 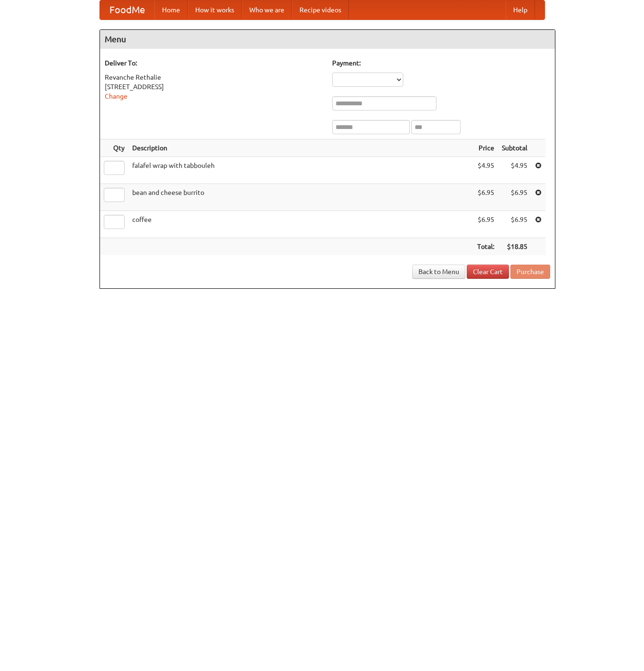 What do you see at coordinates (214, 77) in the screenshot?
I see `div: Revanche Rethalie` at bounding box center [214, 77].